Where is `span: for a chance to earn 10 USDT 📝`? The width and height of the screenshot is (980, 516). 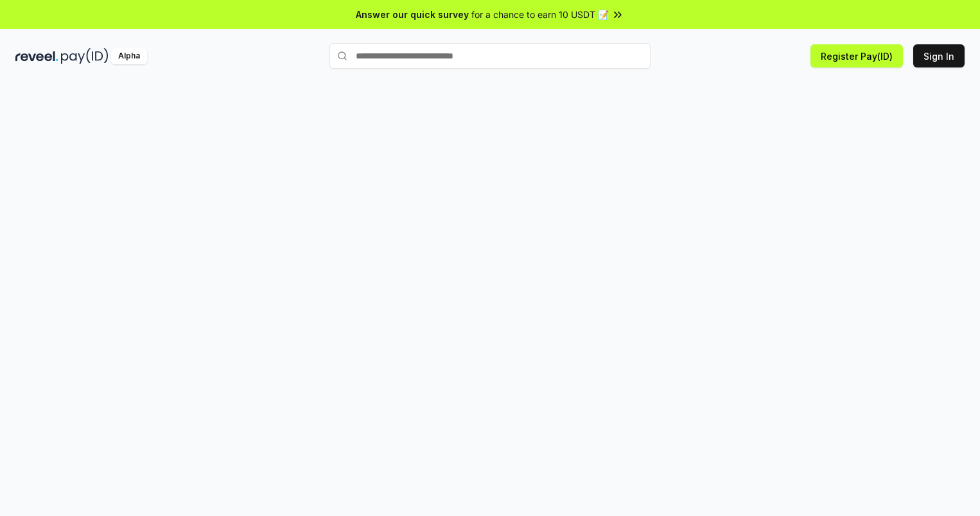
span: for a chance to earn 10 USDT 📝 is located at coordinates (540, 14).